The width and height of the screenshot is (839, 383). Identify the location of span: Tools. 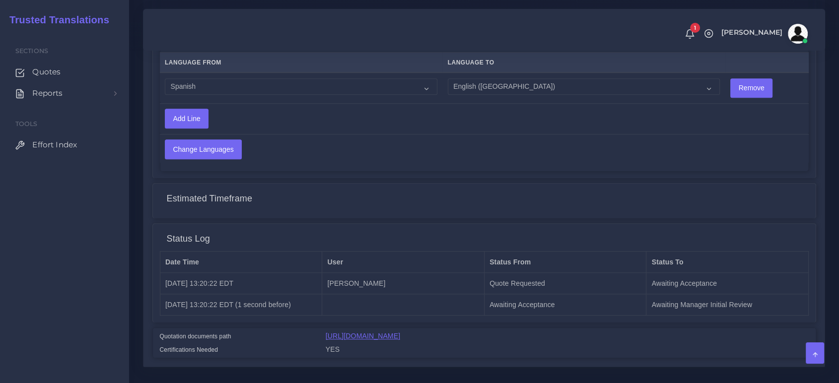
(26, 124).